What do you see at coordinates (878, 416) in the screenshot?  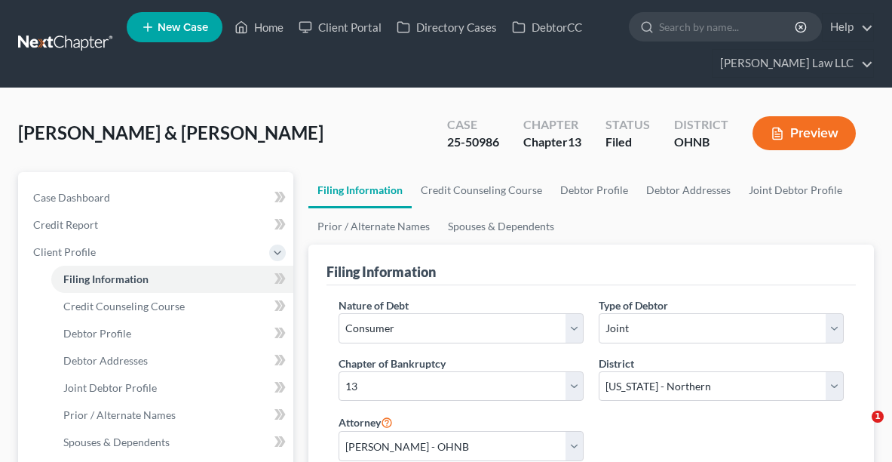 I see `span: 1` at bounding box center [878, 416].